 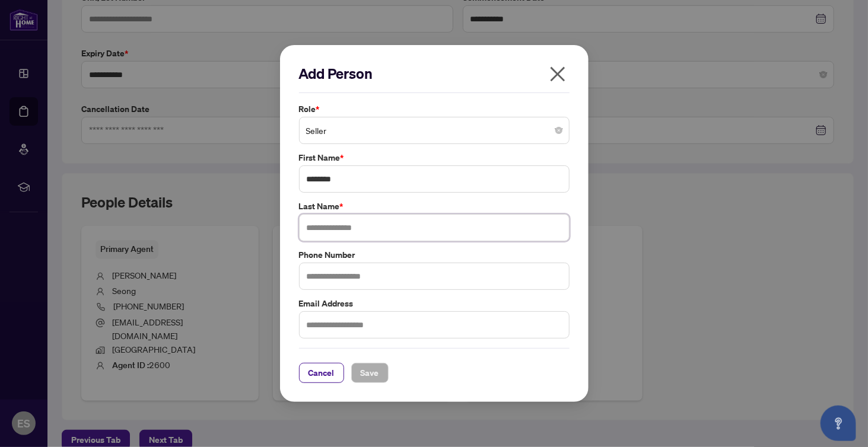 I want to click on label: Role, so click(x=434, y=109).